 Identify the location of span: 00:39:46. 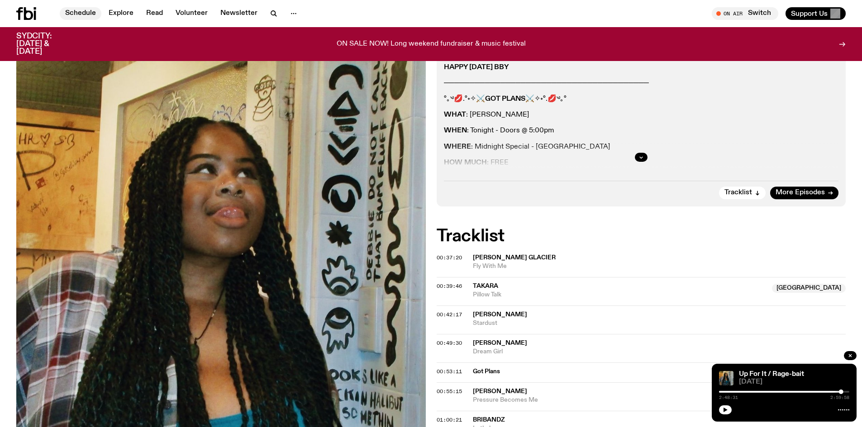
(449, 286).